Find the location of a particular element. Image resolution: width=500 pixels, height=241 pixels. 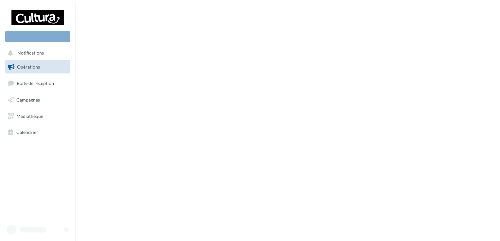

a: Médiathèque is located at coordinates (38, 116).